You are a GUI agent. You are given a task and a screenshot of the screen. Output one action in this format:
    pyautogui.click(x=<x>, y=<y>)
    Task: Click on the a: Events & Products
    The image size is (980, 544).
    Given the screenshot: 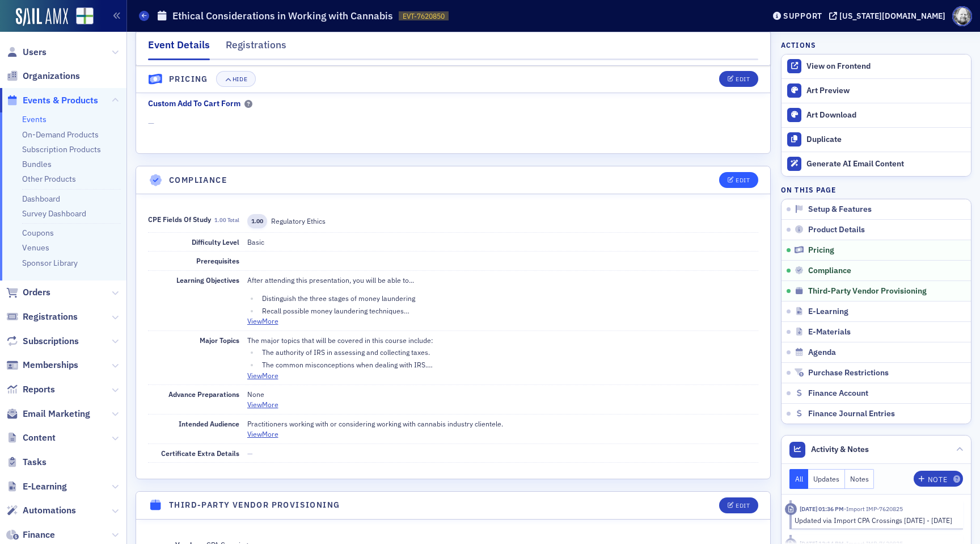 What is the action you would take?
    pyautogui.click(x=53, y=100)
    